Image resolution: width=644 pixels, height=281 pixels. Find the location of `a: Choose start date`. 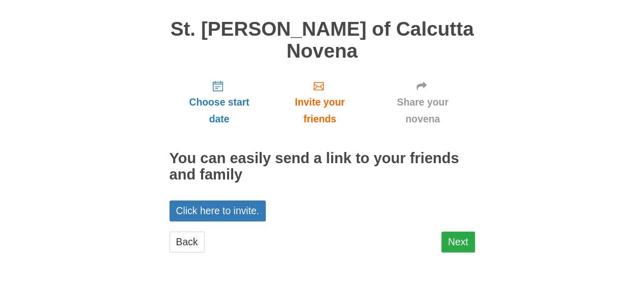

a: Choose start date is located at coordinates (220, 102).